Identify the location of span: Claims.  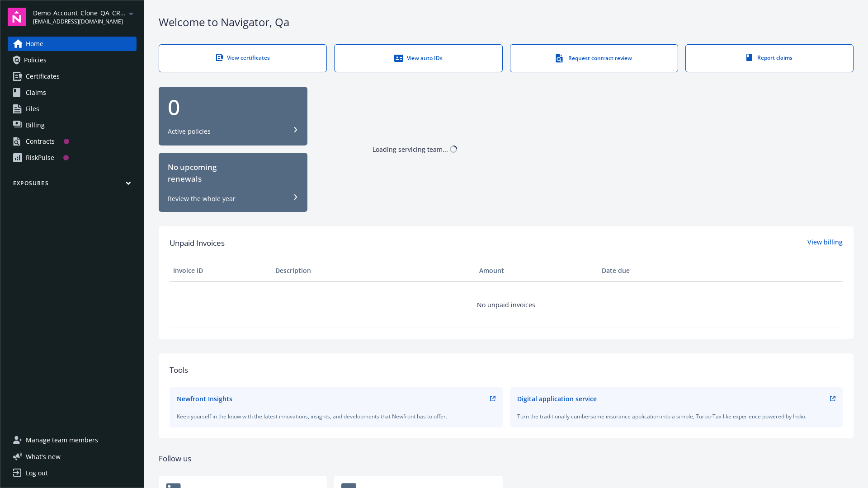
(36, 92).